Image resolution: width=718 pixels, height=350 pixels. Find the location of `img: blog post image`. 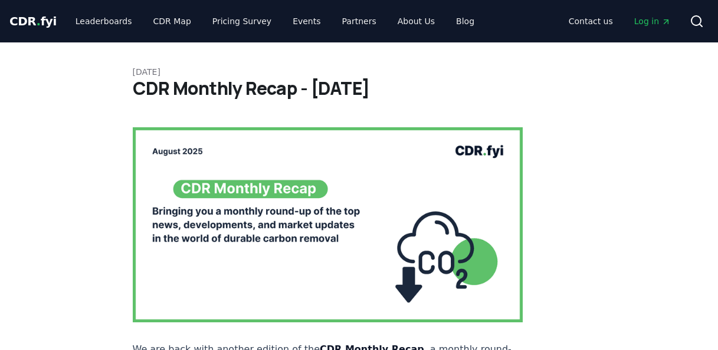

img: blog post image is located at coordinates (328, 225).